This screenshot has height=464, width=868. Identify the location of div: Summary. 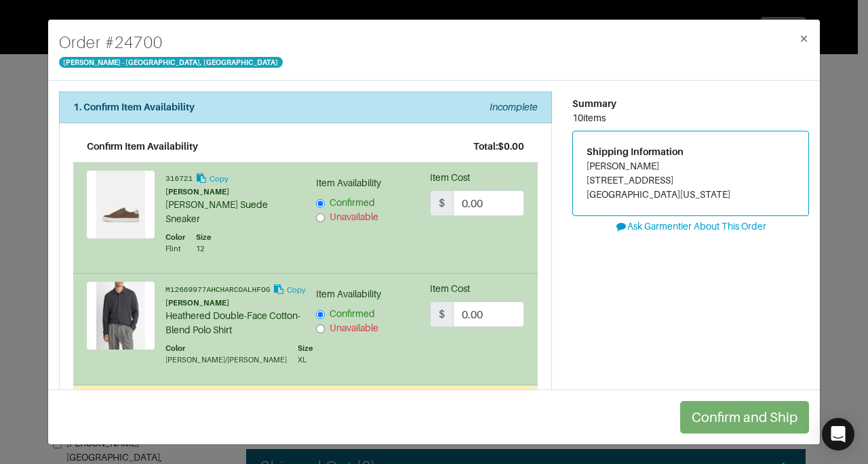
(690, 104).